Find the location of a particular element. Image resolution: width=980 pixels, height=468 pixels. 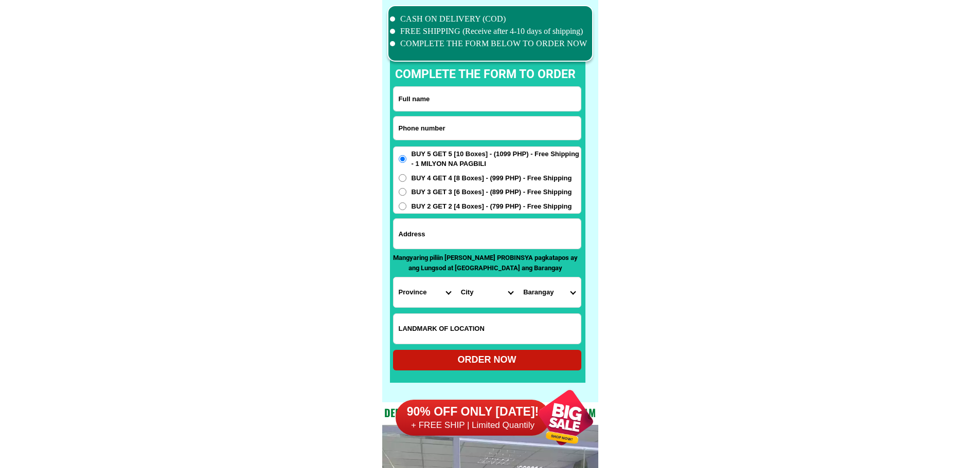

span: BUY 4 GET 4 [8 Boxes] - (999 PHP) - Free Shipping is located at coordinates (491, 179).